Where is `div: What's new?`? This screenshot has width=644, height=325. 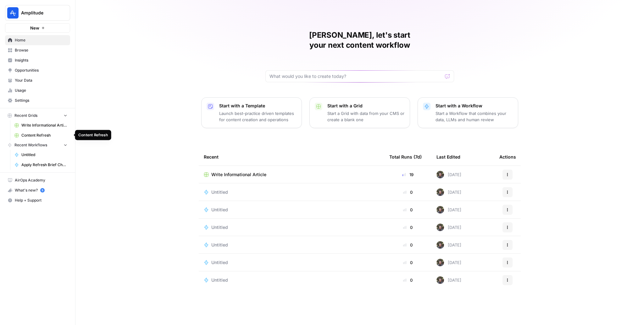
div: What's new? is located at coordinates (38, 191).